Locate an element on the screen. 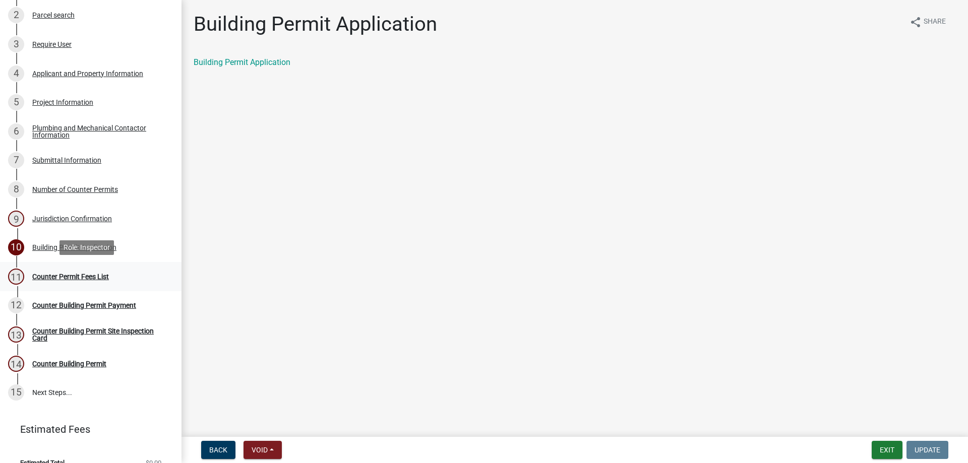  button: shareShare is located at coordinates (928, 22).